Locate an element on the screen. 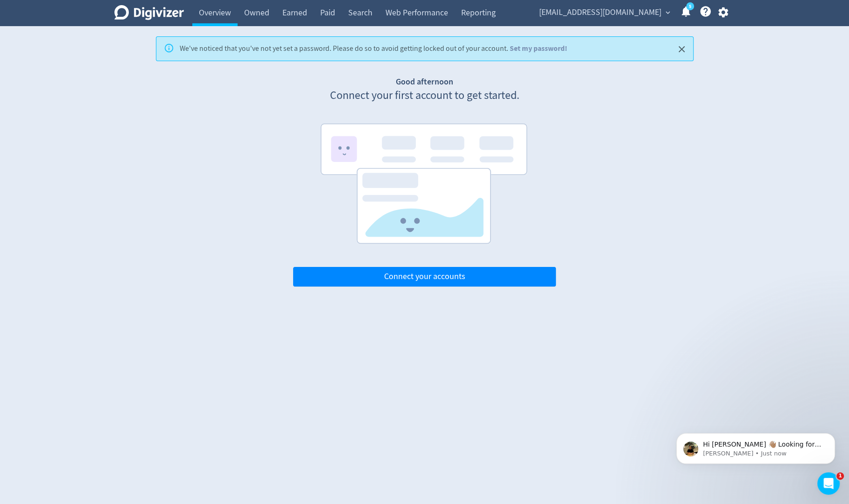 The width and height of the screenshot is (849, 504). span: Connect your accounts is located at coordinates (425, 277).